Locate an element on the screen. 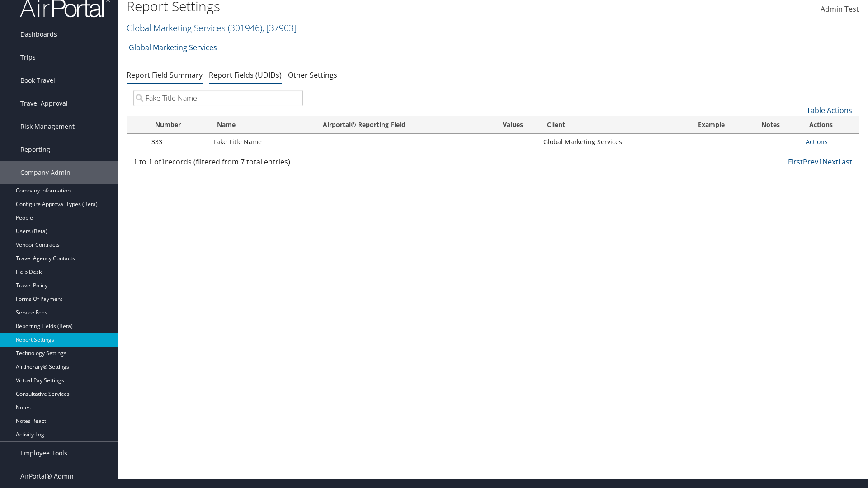  input: Search is located at coordinates (218, 98).